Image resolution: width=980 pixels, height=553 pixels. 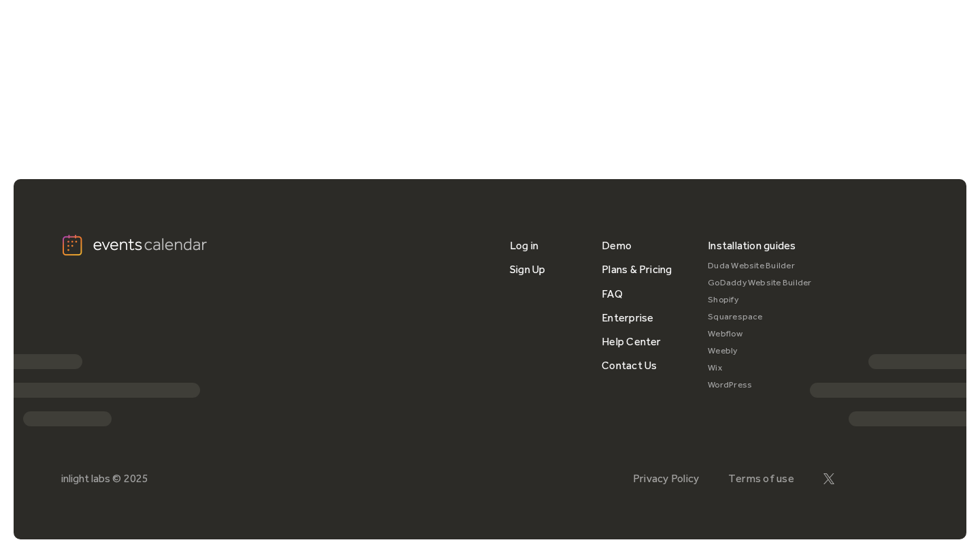 What do you see at coordinates (628, 318) in the screenshot?
I see `a: Enterprise` at bounding box center [628, 318].